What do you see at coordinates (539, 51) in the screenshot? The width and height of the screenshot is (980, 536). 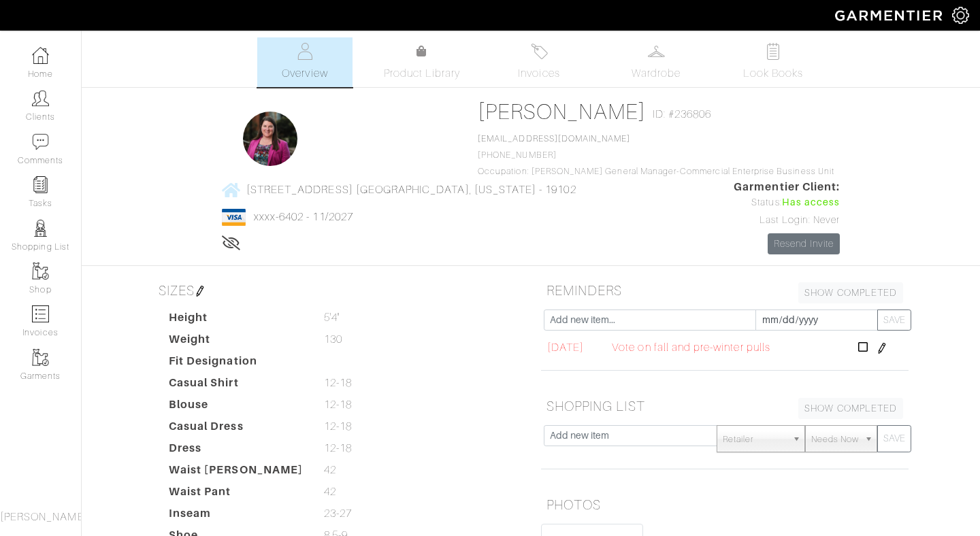 I see `img: orders-27d20c2124de7fd6de4e0e44c1d41de31381a507db9b33961299e4e07d508b8c.svg` at bounding box center [539, 51].